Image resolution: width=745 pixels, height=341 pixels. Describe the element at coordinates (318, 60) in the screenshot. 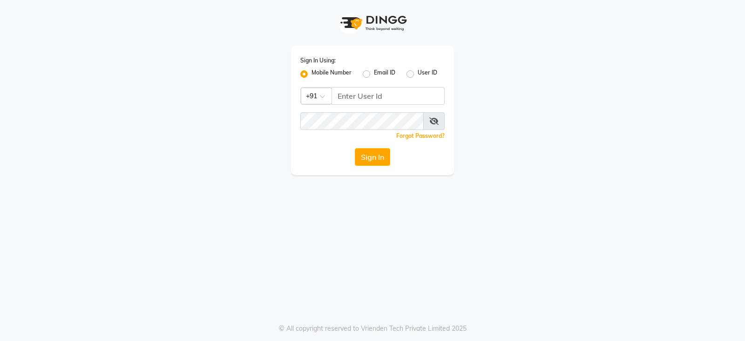

I see `label: Sign In Using:` at that location.